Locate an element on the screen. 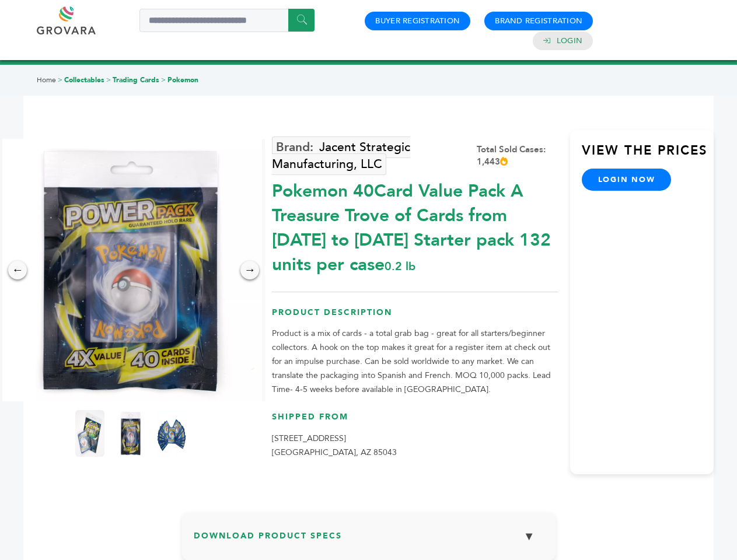 The height and width of the screenshot is (560, 737). a: Trading Cards is located at coordinates (136, 80).